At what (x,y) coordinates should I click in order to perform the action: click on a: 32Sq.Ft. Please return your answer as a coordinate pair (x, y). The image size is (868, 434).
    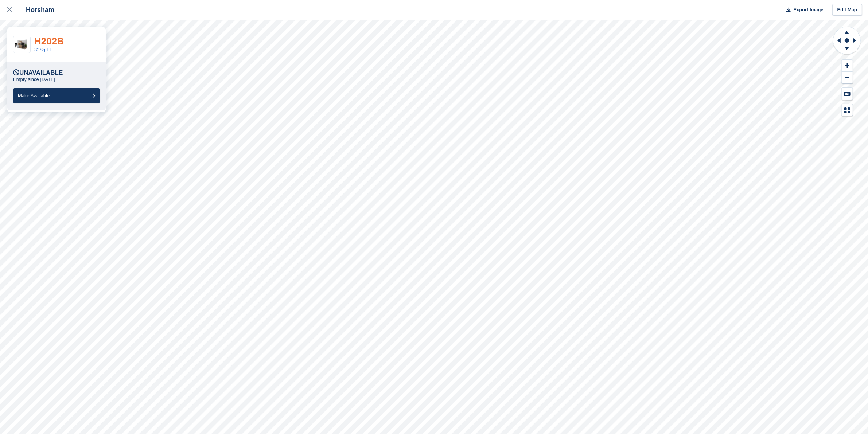
    Looking at the image, I should click on (43, 50).